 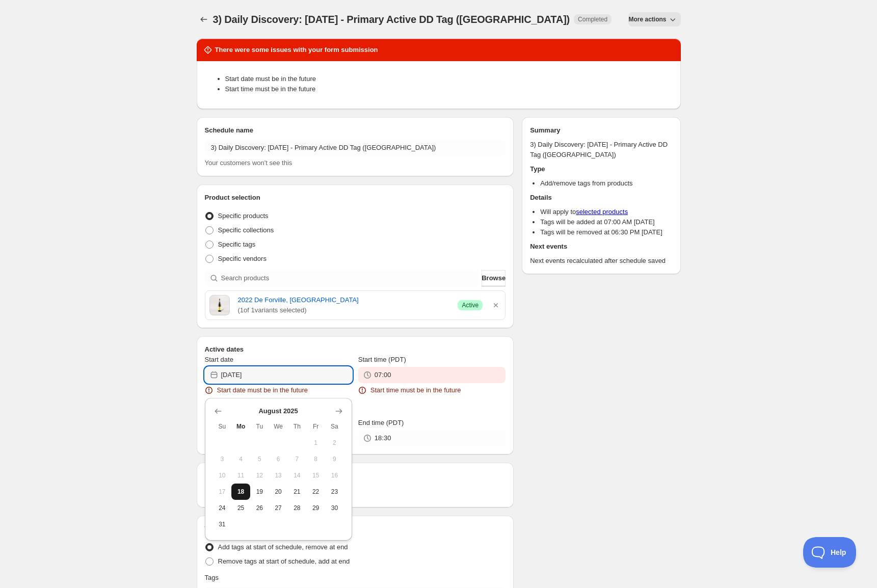 What do you see at coordinates (203, 19) in the screenshot?
I see `button: Schedules` at bounding box center [203, 19].